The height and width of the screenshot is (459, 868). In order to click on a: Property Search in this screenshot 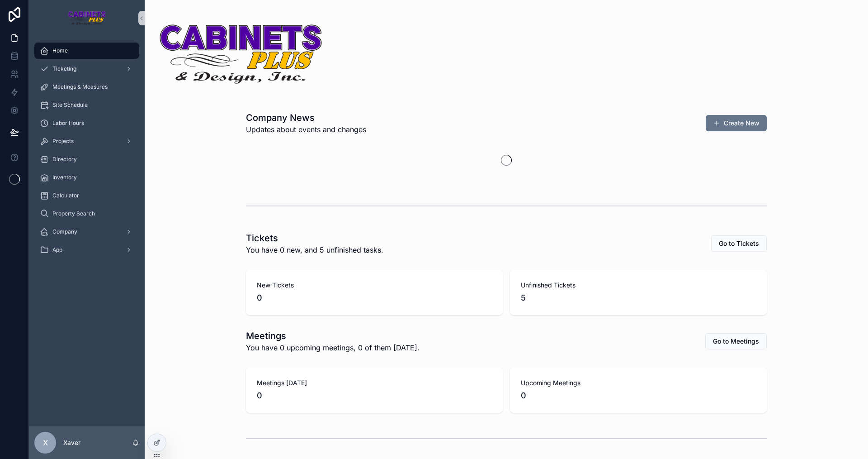, I will do `click(87, 214)`.